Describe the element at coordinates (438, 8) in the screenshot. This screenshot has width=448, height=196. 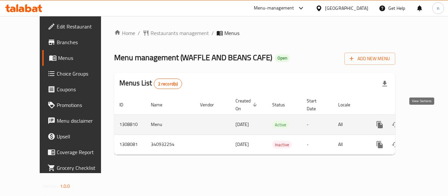
I see `span: n` at that location.